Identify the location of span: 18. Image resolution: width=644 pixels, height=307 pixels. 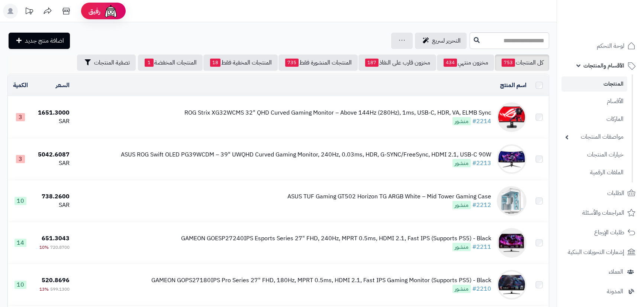
(215, 62).